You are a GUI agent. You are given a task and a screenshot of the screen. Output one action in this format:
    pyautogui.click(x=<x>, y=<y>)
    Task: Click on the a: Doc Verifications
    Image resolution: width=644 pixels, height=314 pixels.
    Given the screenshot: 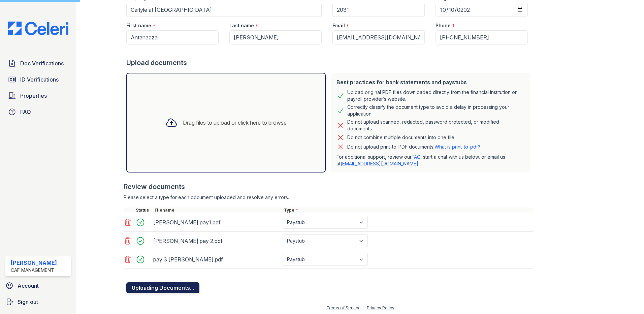 What is the action you would take?
    pyautogui.click(x=38, y=63)
    